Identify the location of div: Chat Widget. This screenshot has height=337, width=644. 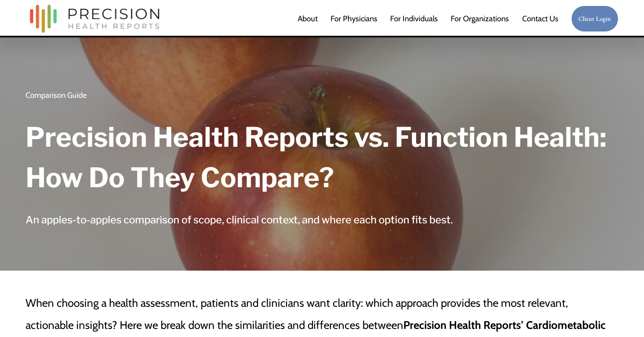
(567, 283).